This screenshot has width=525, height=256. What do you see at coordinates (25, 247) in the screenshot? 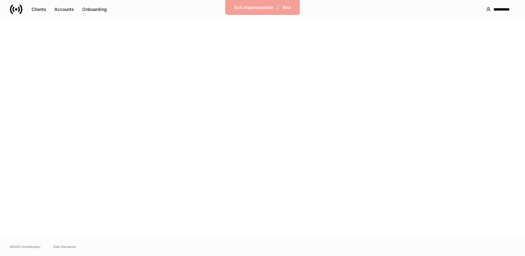
I see `span: © 2025 OneAdvisory` at bounding box center [25, 247].